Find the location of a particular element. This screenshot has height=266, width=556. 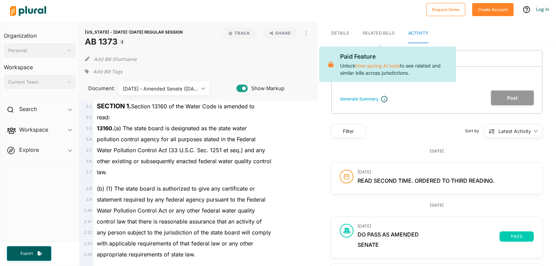

span: Sort by is located at coordinates (475, 131).